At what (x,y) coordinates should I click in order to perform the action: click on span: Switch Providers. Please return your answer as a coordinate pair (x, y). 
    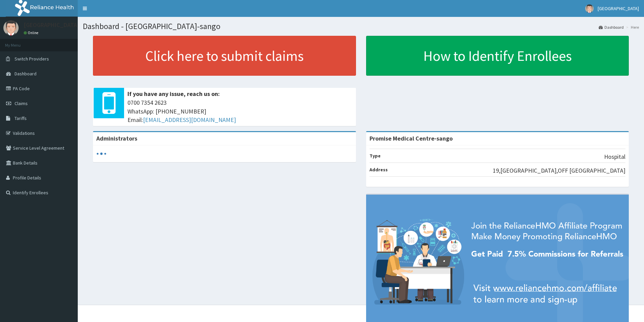
    Looking at the image, I should click on (32, 59).